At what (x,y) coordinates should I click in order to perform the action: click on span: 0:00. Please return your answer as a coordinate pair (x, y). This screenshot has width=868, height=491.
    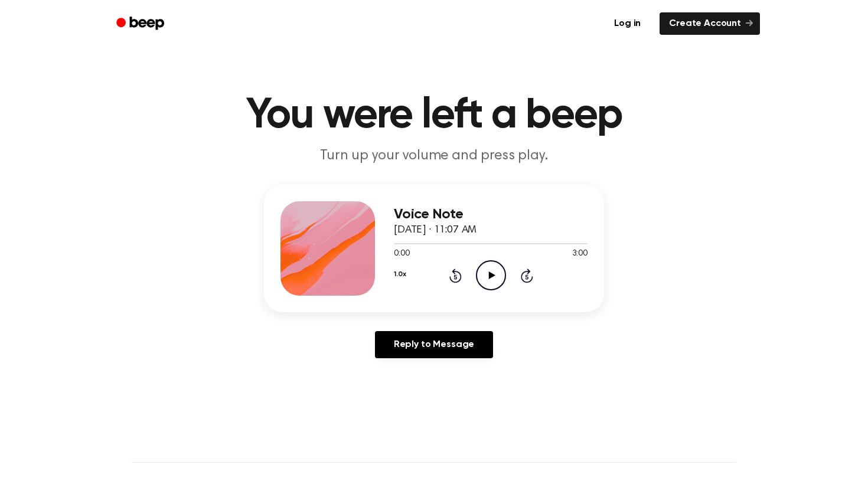
    Looking at the image, I should click on (402, 253).